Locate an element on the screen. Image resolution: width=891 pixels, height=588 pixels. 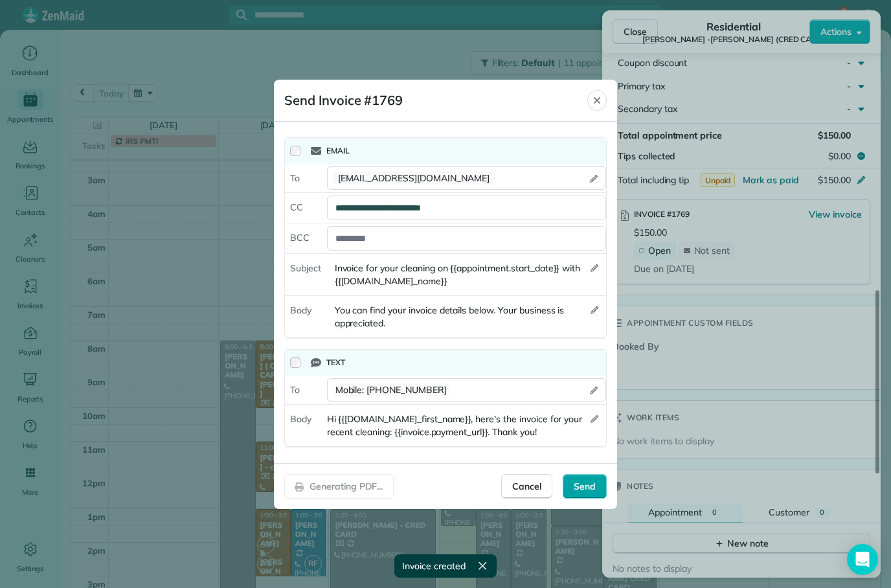
span: Subject is located at coordinates (309, 268).